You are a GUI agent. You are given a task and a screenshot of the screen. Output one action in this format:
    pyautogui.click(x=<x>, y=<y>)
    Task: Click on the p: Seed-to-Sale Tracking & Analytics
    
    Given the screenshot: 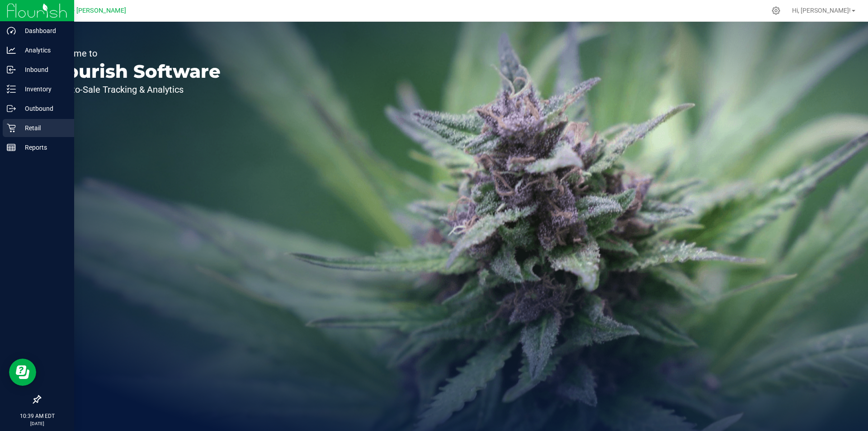 What is the action you would take?
    pyautogui.click(x=135, y=90)
    